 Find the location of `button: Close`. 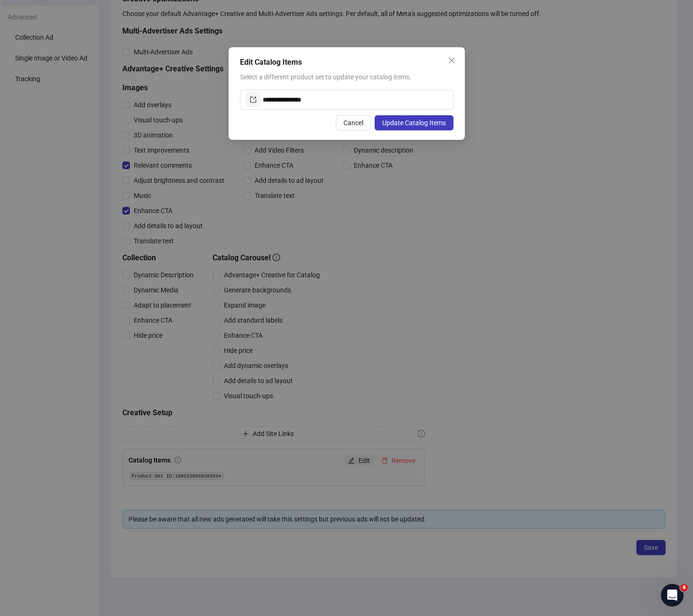

button: Close is located at coordinates (452, 60).